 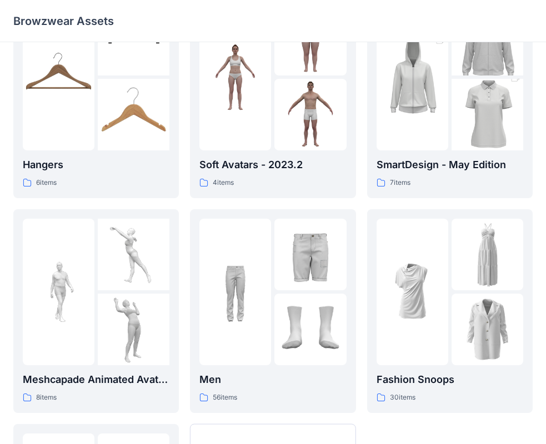 What do you see at coordinates (450, 311) in the screenshot?
I see `a: folder 1folder 2folder 3Fashion Snoops30items` at bounding box center [450, 311].